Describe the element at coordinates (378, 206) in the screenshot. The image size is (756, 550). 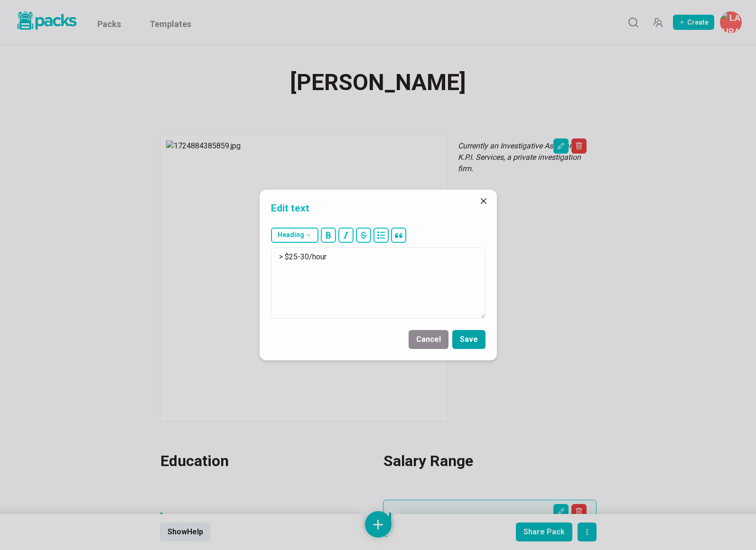
I see `header: Edit text` at that location.